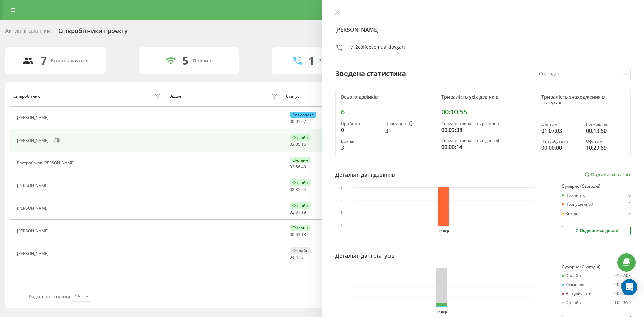  Describe the element at coordinates (483, 124) in the screenshot. I see `div: Середня тривалість розмови` at that location.